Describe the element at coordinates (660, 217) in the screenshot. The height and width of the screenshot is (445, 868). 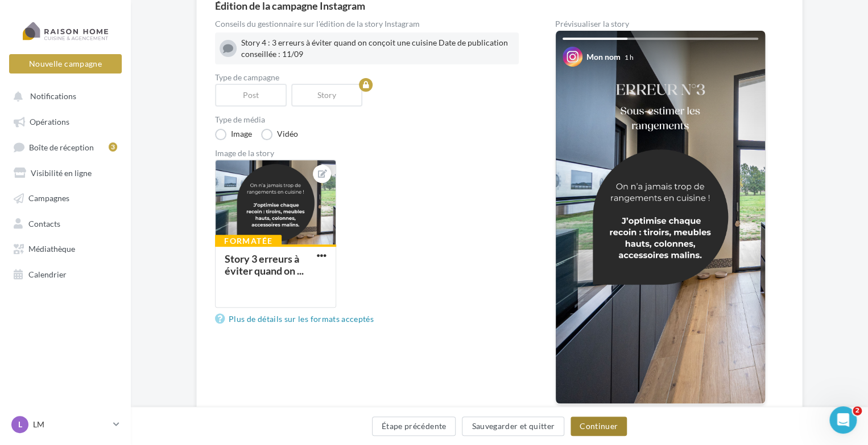
I see `img: Your Instagram story preview` at that location.